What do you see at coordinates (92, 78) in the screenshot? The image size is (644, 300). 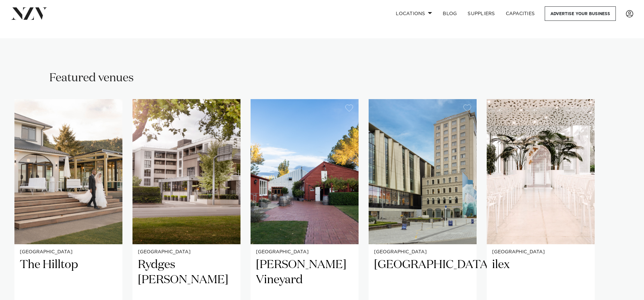 I see `h2: Featured venues` at bounding box center [92, 78].